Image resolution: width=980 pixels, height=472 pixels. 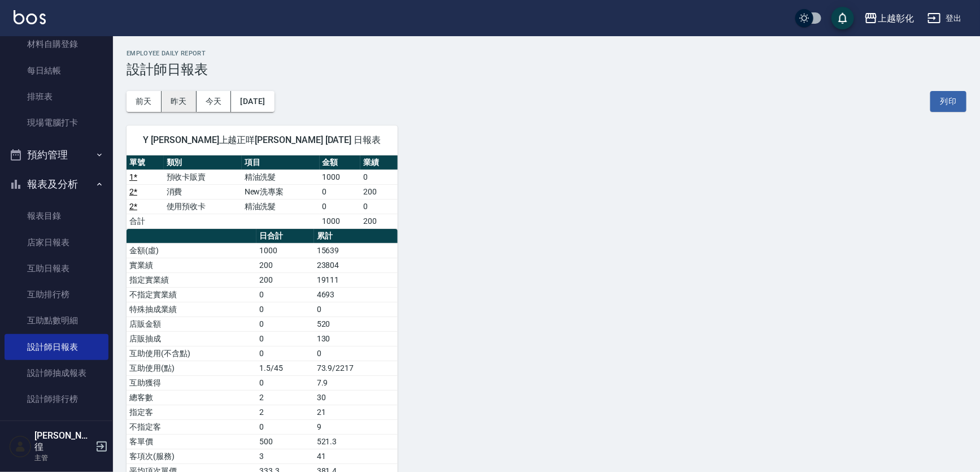 I want to click on div: 上越彰化, so click(x=896, y=18).